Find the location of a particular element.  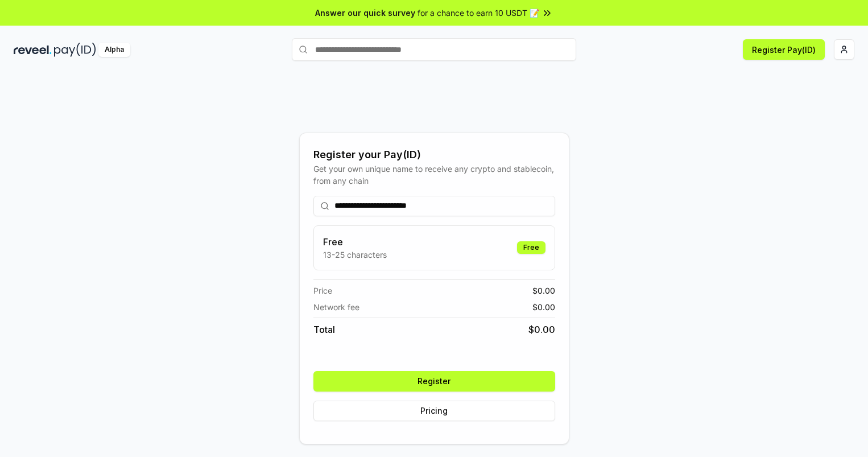

img: pay_id is located at coordinates (75, 50).